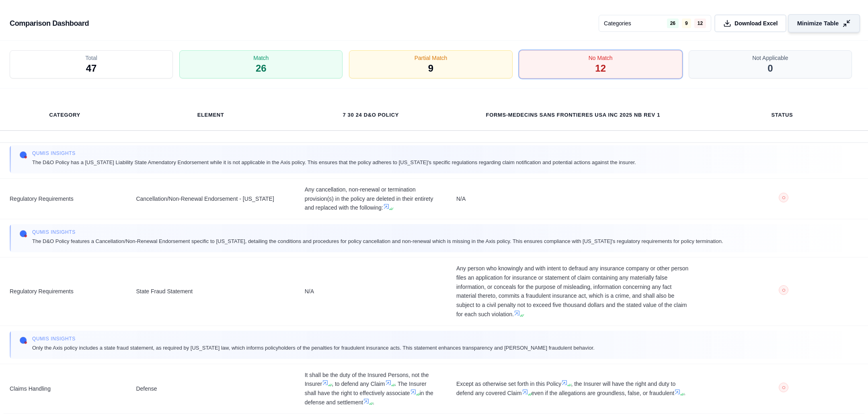 The image size is (868, 414). What do you see at coordinates (261, 58) in the screenshot?
I see `span: Match` at bounding box center [261, 58].